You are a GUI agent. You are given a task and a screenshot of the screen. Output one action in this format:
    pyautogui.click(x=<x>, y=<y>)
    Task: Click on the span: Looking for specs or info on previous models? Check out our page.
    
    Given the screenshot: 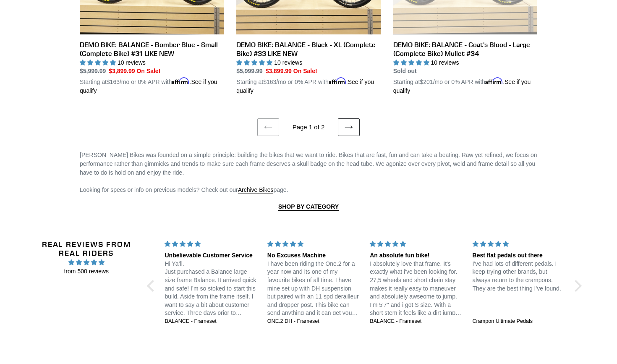 What is the action you would take?
    pyautogui.click(x=184, y=190)
    